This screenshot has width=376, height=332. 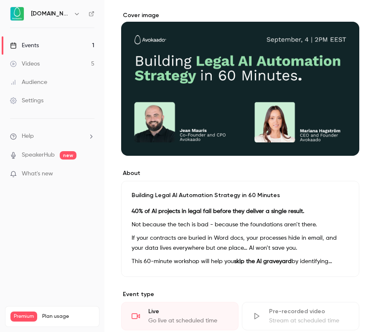 What do you see at coordinates (309, 321) in the screenshot?
I see `div: Stream at scheduled time` at bounding box center [309, 321].